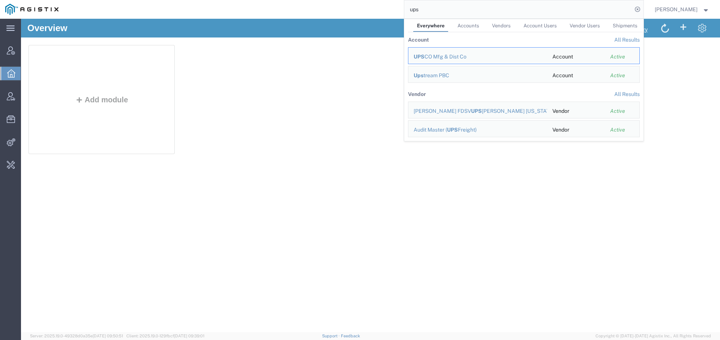 This screenshot has width=720, height=340. What do you see at coordinates (418, 75) in the screenshot?
I see `span: Ups` at bounding box center [418, 75].